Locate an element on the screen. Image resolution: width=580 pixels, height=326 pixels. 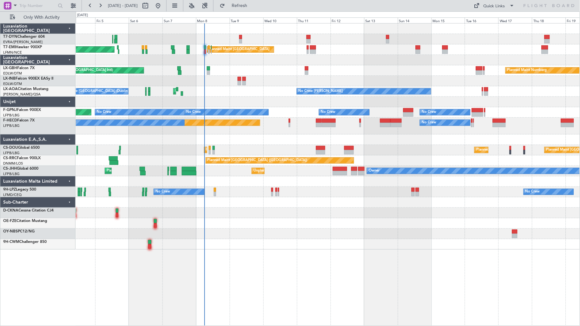
div: Sun 14 is located at coordinates (414, 20).